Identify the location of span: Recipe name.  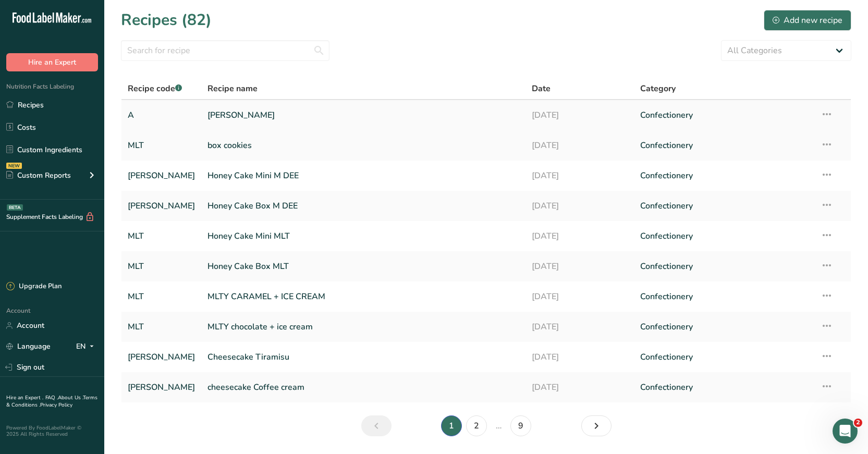
(232, 88).